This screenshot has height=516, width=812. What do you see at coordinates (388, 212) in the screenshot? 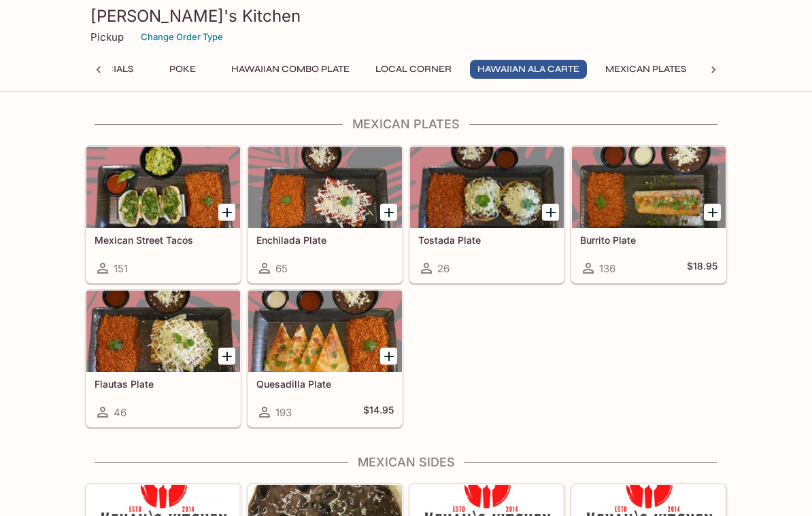
I see `button: Add Enchilada Plate` at bounding box center [388, 212].